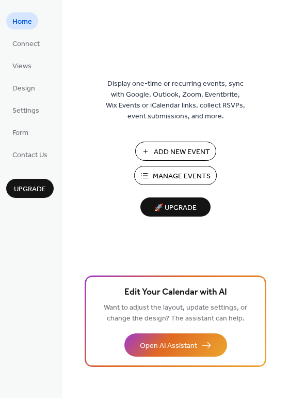 This screenshot has height=398, width=289. What do you see at coordinates (22, 21) in the screenshot?
I see `a: Home` at bounding box center [22, 21].